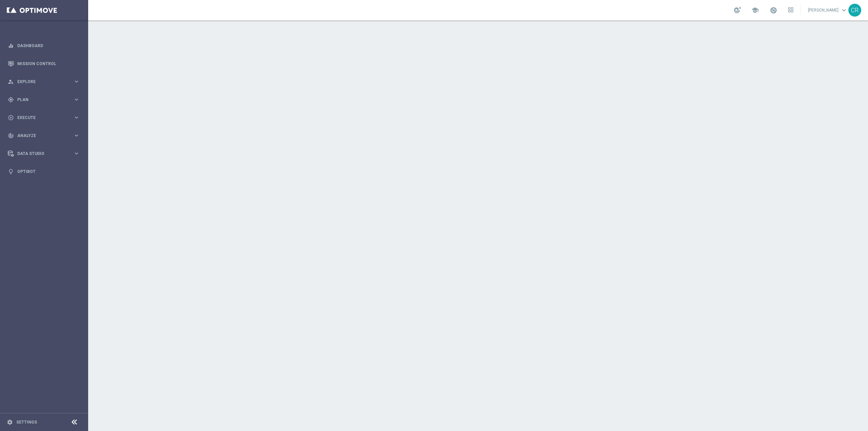 The width and height of the screenshot is (868, 431). What do you see at coordinates (44, 82) in the screenshot?
I see `div: person_search Explore keyboard_arrow_right` at bounding box center [44, 82].